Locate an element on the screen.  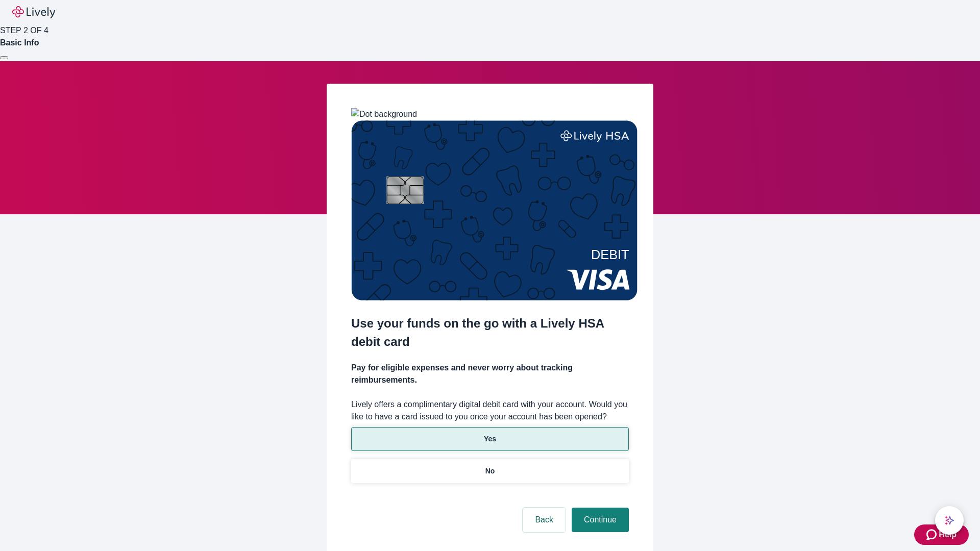
img: Dot background is located at coordinates (384, 114).